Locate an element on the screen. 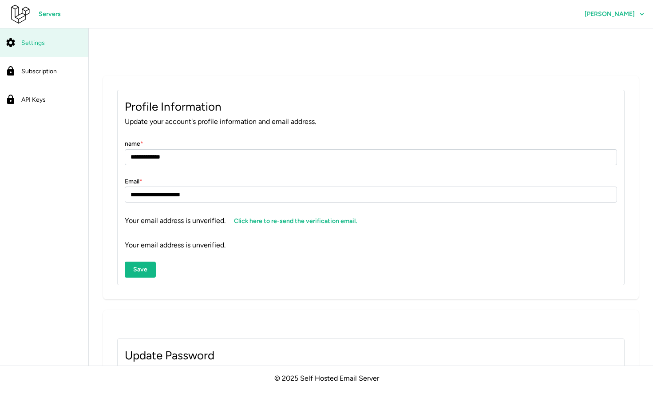 The image size is (653, 394). span: Click here to re-send the verification email. is located at coordinates (295, 221).